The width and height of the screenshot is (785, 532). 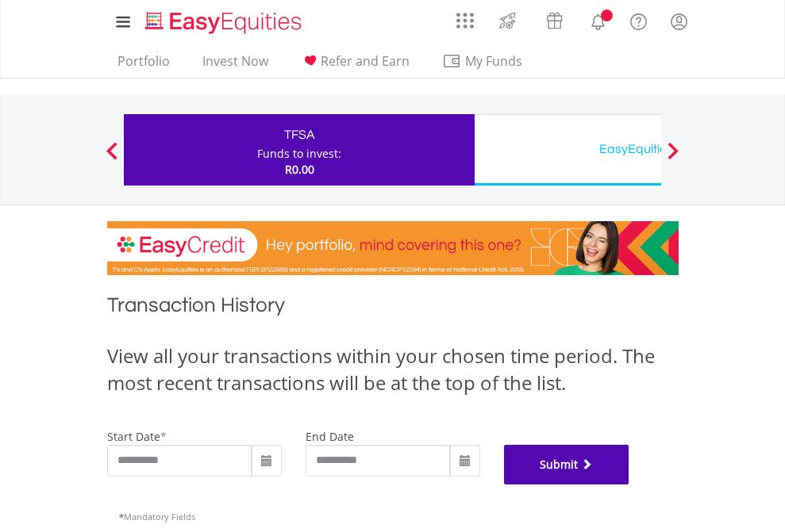 I want to click on a: Portfolio, so click(x=144, y=65).